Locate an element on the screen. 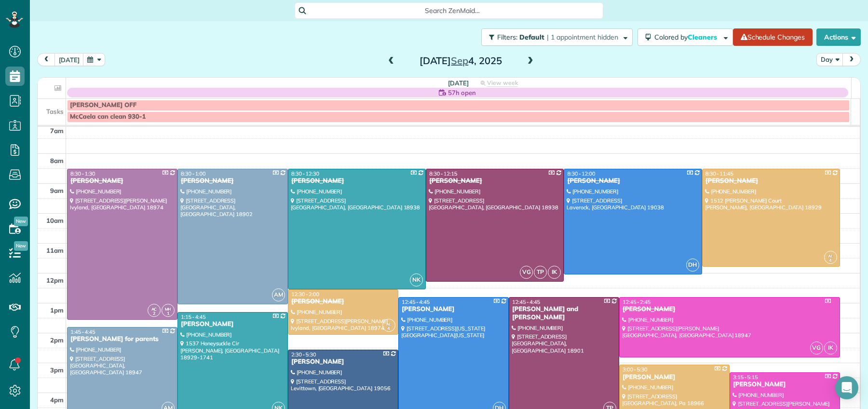 The width and height of the screenshot is (868, 409). span: DH is located at coordinates (692, 265).